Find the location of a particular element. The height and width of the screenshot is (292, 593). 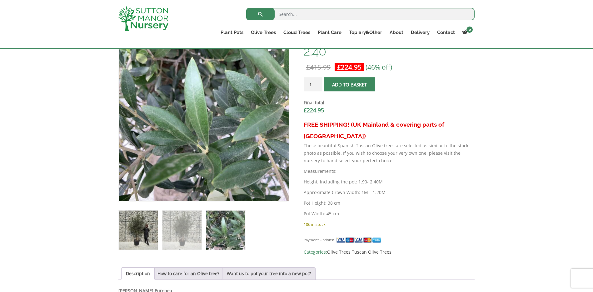

p: Approximate Crown Width: 1M – 1.20M is located at coordinates (389, 193).